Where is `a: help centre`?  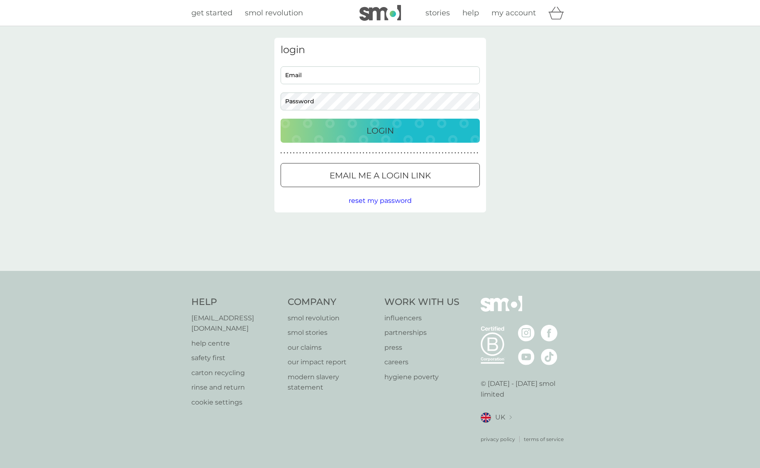 a: help centre is located at coordinates (235, 344).